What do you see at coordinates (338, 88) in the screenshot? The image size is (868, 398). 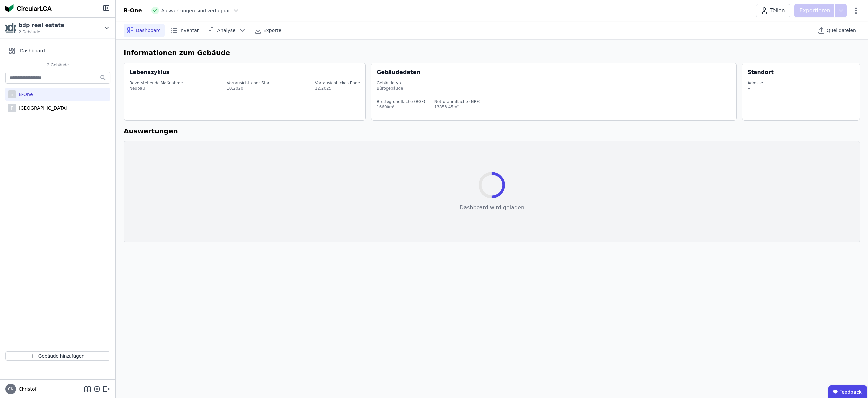 I see `div: 12.2025` at bounding box center [338, 88].